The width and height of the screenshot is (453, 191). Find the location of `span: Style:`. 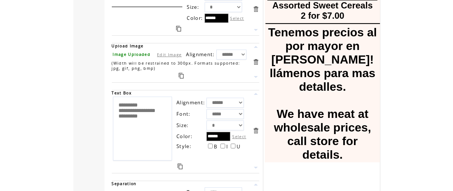

span: Style: is located at coordinates (184, 146).